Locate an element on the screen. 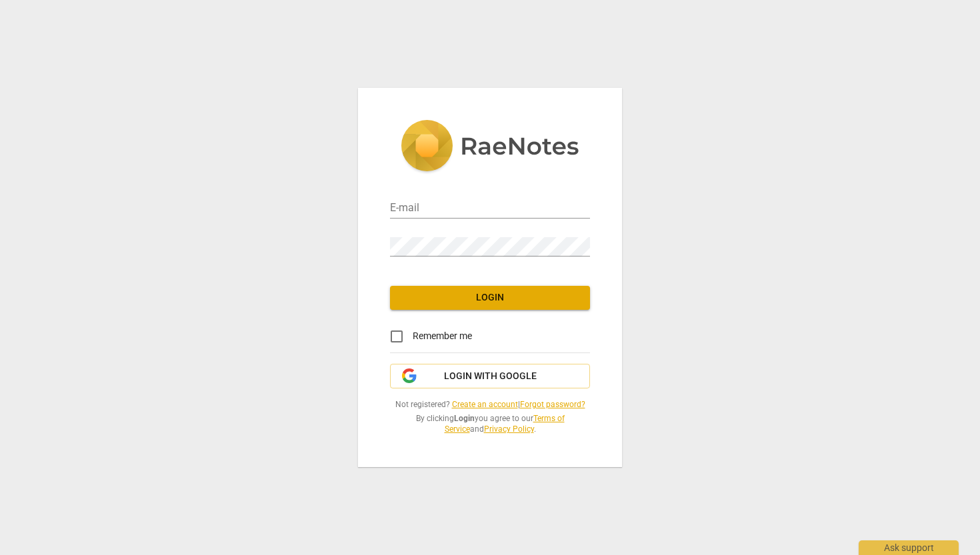 The image size is (980, 555). span: Login with Google is located at coordinates (490, 377).